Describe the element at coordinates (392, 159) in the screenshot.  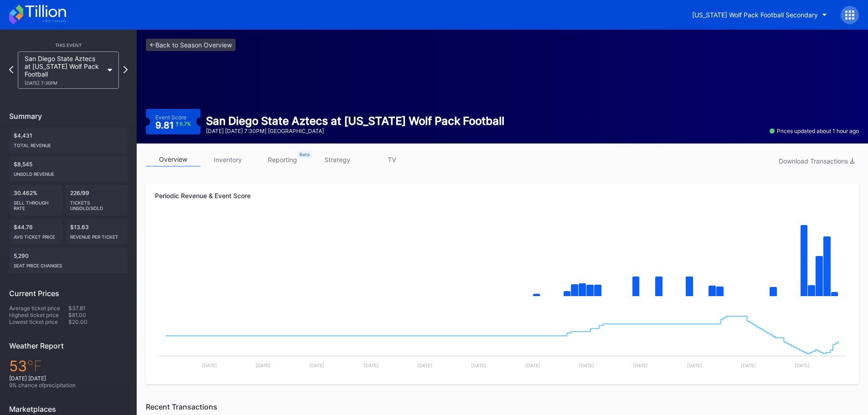
I see `a: TV` at that location.